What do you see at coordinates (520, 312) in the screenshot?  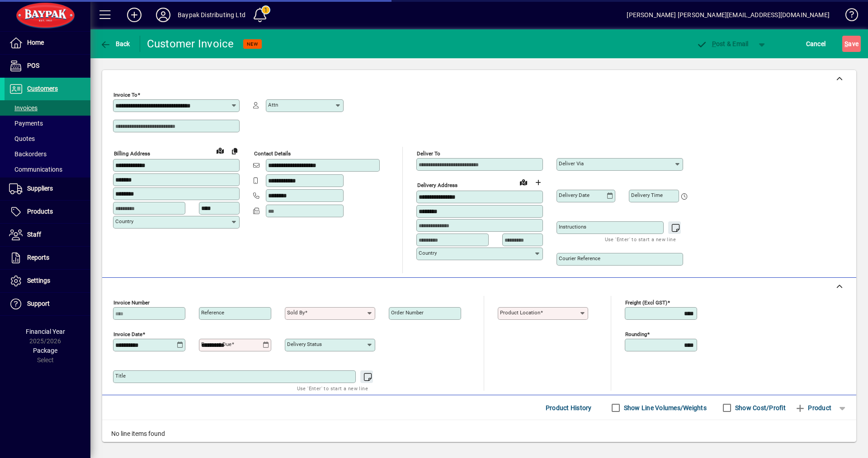 I see `mat-label: Product location` at bounding box center [520, 312].